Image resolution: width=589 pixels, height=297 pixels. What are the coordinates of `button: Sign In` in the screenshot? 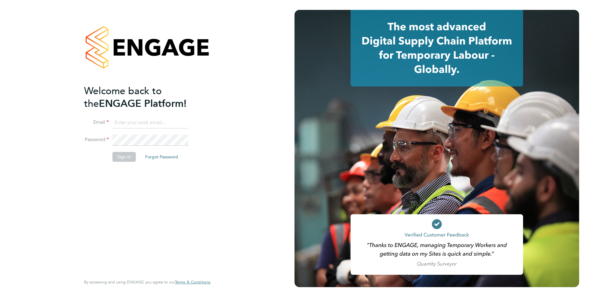 It's located at (124, 157).